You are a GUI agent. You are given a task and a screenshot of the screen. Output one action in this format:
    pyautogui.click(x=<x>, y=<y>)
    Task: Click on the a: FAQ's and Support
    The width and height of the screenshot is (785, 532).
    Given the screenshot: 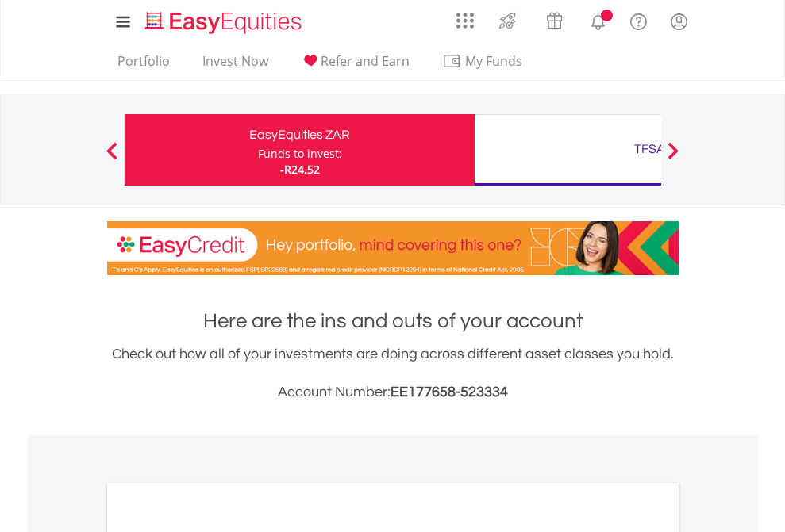 What is the action you would take?
    pyautogui.click(x=638, y=20)
    